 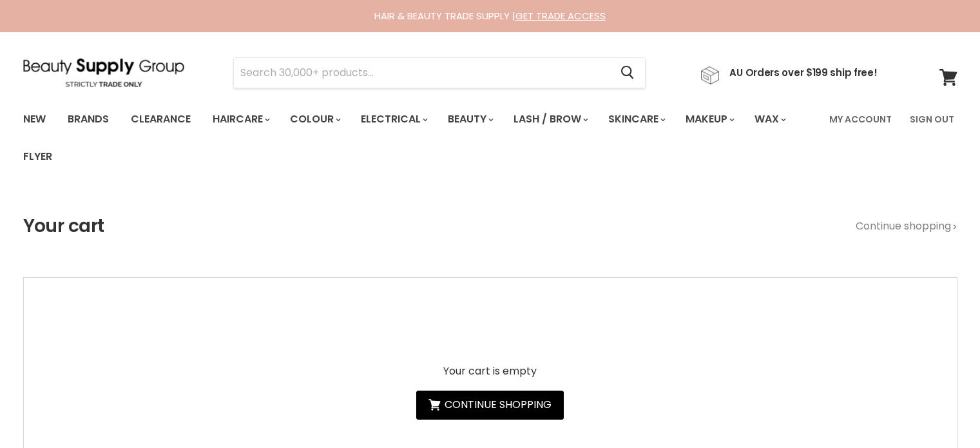 What do you see at coordinates (161, 119) in the screenshot?
I see `a: Clearance` at bounding box center [161, 119].